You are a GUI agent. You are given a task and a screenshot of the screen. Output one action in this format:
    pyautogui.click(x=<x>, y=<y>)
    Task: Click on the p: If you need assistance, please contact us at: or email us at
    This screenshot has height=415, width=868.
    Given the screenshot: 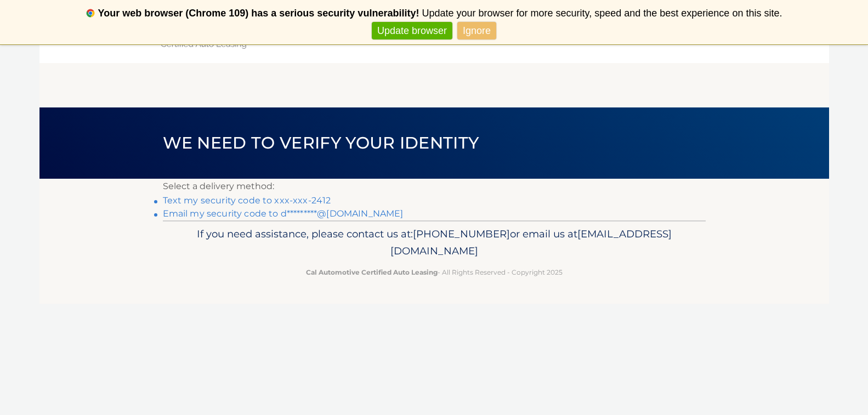 What is the action you would take?
    pyautogui.click(x=434, y=243)
    